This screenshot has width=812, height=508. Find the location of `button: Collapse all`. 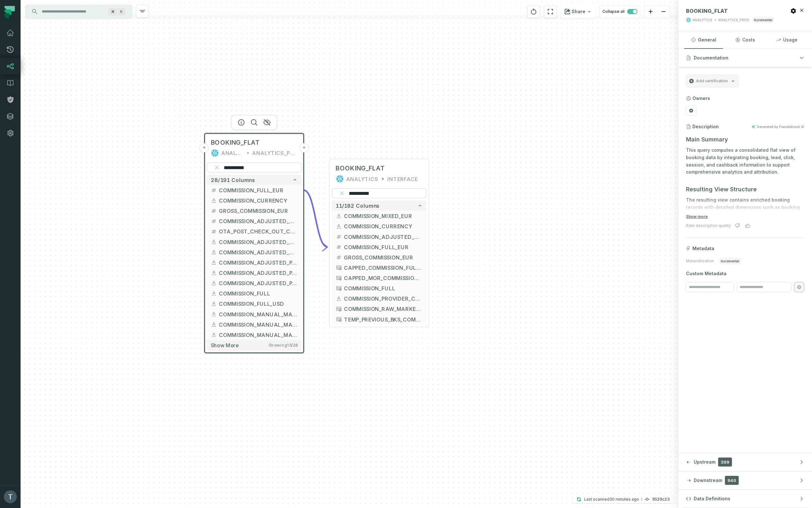

button: Collapse all is located at coordinates (620, 12).